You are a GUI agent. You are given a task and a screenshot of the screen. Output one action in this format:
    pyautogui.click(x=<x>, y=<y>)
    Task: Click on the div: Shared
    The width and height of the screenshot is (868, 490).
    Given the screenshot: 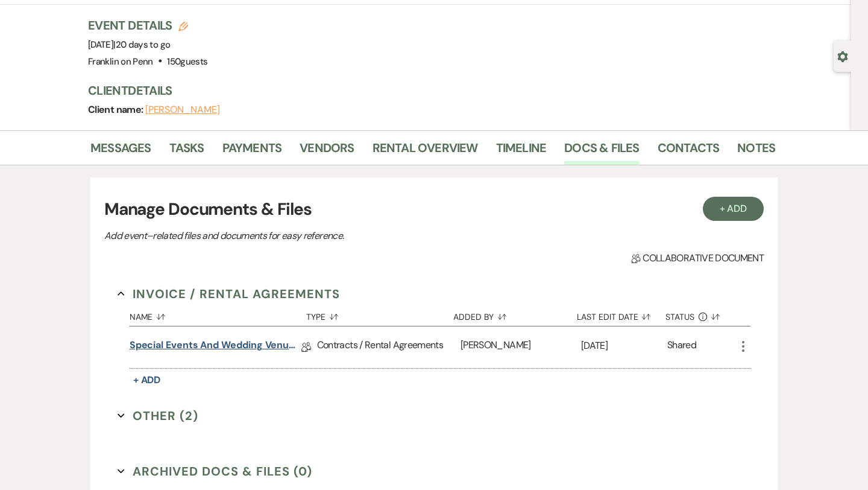 What is the action you would take?
    pyautogui.click(x=682, y=347)
    